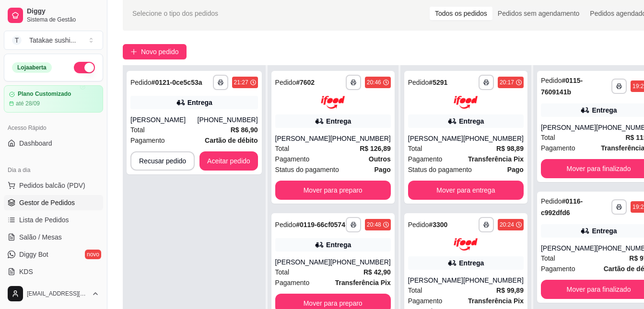 The height and width of the screenshot is (309, 644). Describe the element at coordinates (133, 51) in the screenshot. I see `span: plus` at that location.